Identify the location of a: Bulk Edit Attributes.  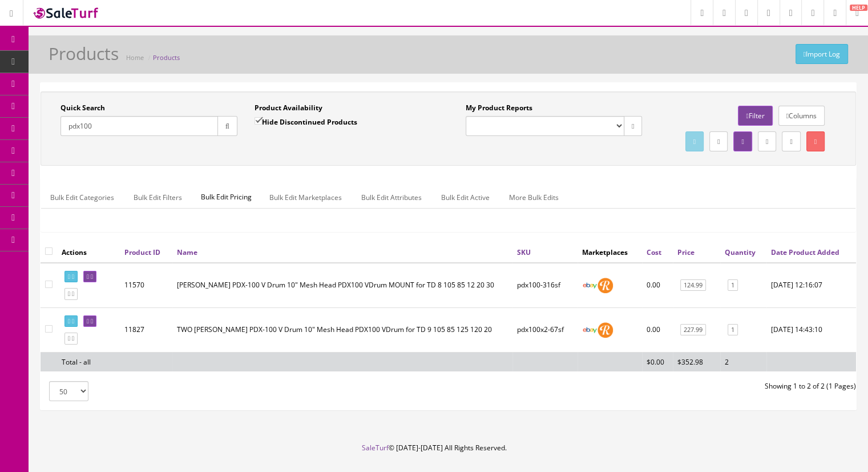
(391, 197).